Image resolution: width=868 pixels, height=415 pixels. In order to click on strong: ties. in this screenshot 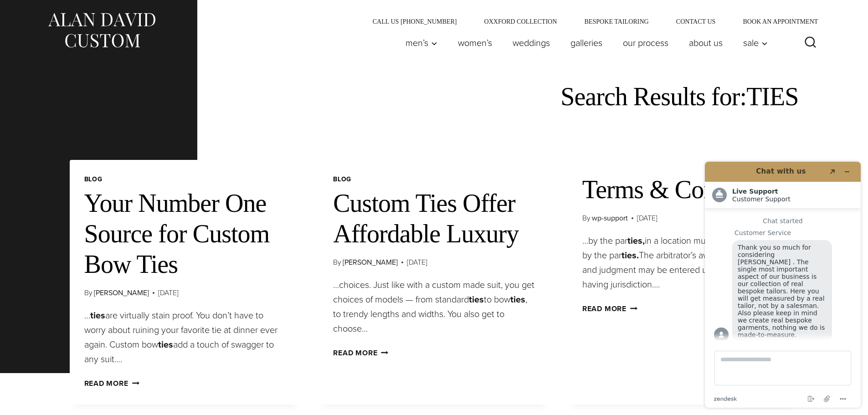, I will do `click(630, 255)`.